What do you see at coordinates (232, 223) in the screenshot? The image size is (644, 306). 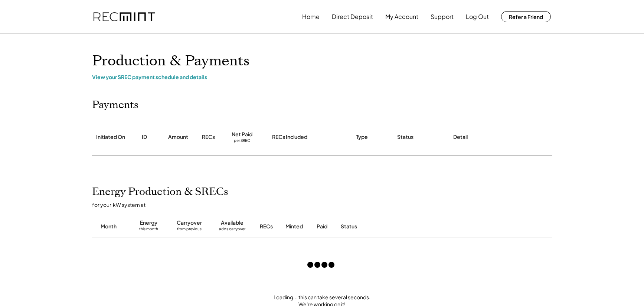 I see `div: Available` at bounding box center [232, 223].